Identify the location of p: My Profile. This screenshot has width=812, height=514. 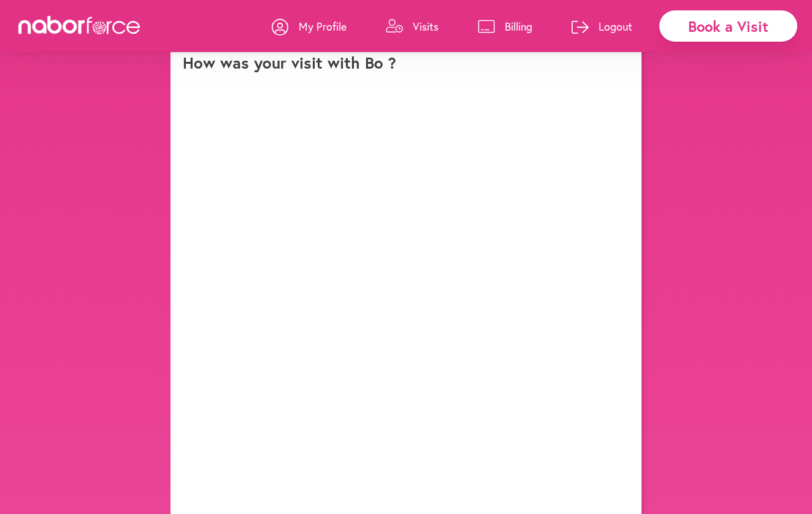
(323, 26).